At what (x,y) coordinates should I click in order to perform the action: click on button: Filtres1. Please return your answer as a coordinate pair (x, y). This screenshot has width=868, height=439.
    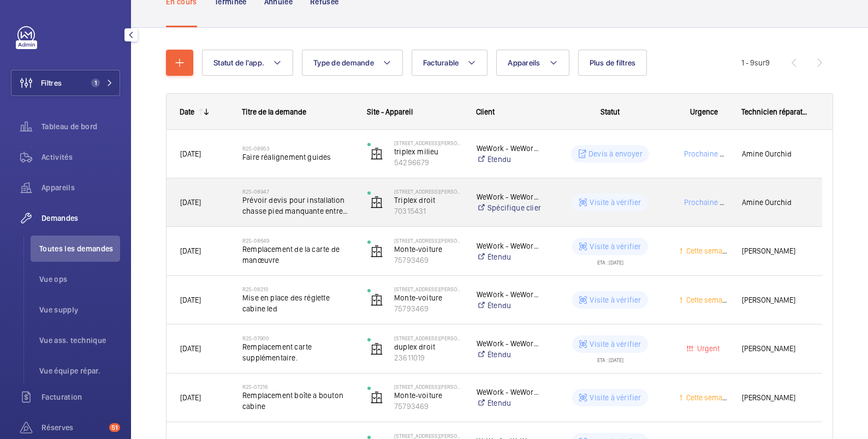
    Looking at the image, I should click on (65, 83).